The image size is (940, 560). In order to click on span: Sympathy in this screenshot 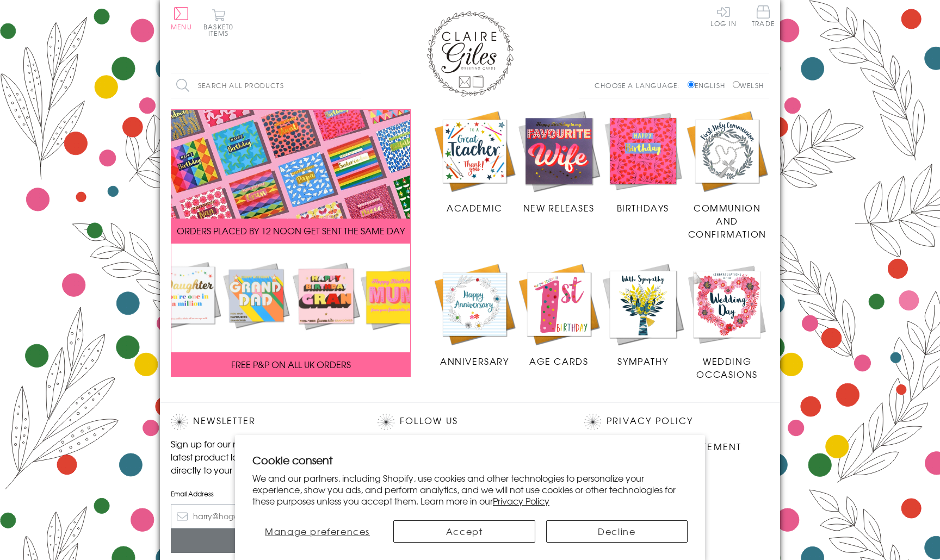, I will do `click(642, 361)`.